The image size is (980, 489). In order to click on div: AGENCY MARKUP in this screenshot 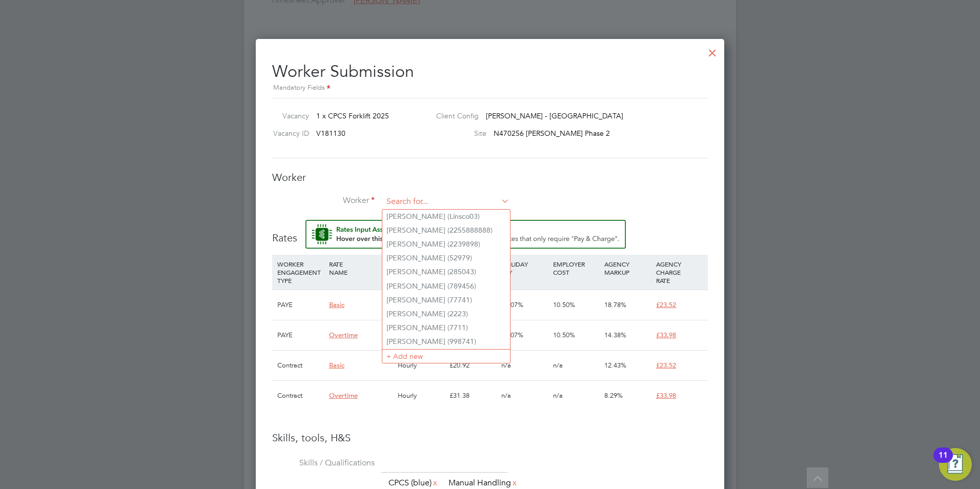, I will do `click(627, 268)`.